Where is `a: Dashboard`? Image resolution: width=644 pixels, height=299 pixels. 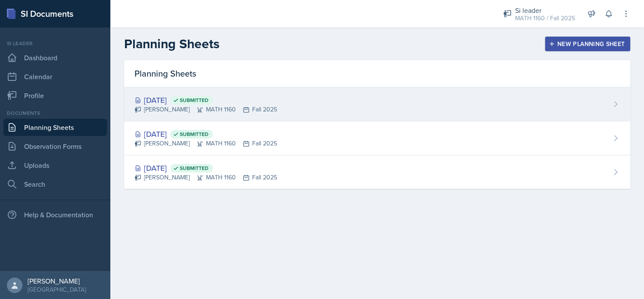 a: Dashboard is located at coordinates (55, 58).